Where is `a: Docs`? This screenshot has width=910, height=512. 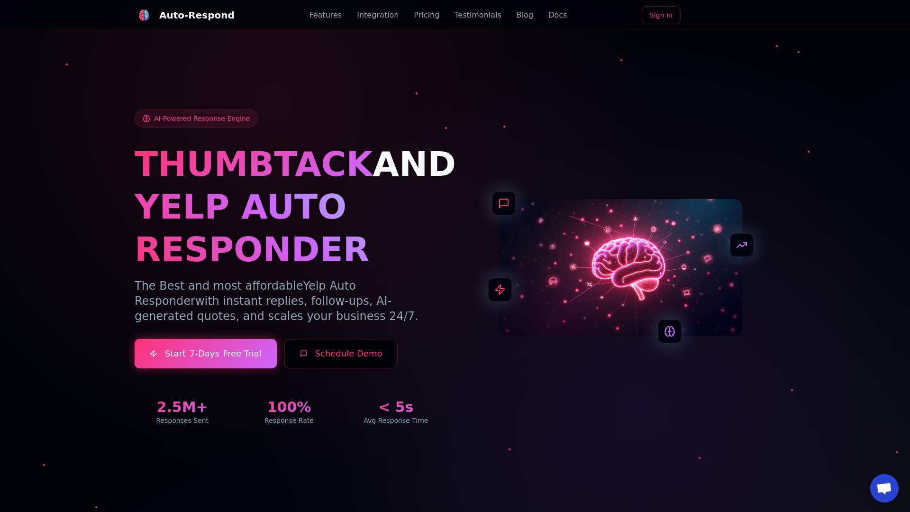 a: Docs is located at coordinates (558, 15).